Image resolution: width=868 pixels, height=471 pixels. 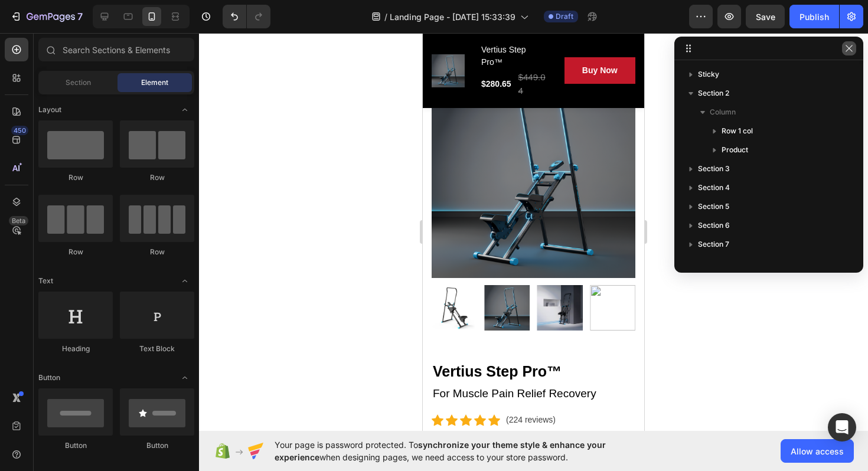 What do you see at coordinates (117, 49) in the screenshot?
I see `input: Search Sections & Elements` at bounding box center [117, 49].